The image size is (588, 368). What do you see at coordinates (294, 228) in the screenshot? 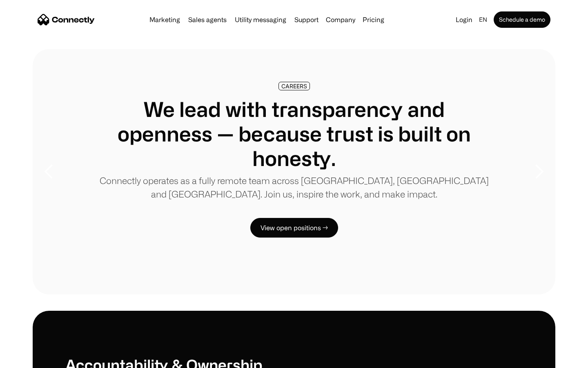
I see `a: View open positions →` at bounding box center [294, 228].